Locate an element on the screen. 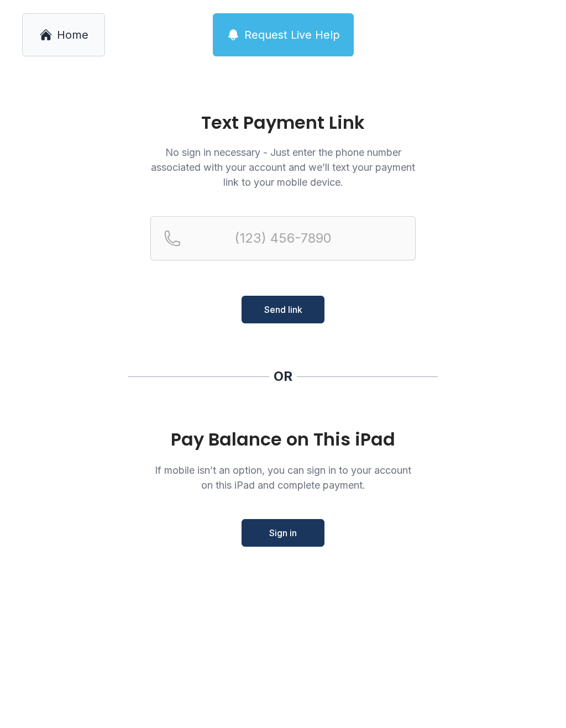  div: OR is located at coordinates (283, 376).